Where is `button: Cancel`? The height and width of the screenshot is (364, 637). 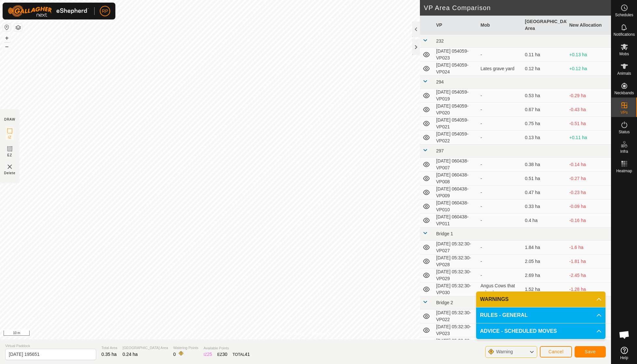
button: Cancel is located at coordinates (556, 351).